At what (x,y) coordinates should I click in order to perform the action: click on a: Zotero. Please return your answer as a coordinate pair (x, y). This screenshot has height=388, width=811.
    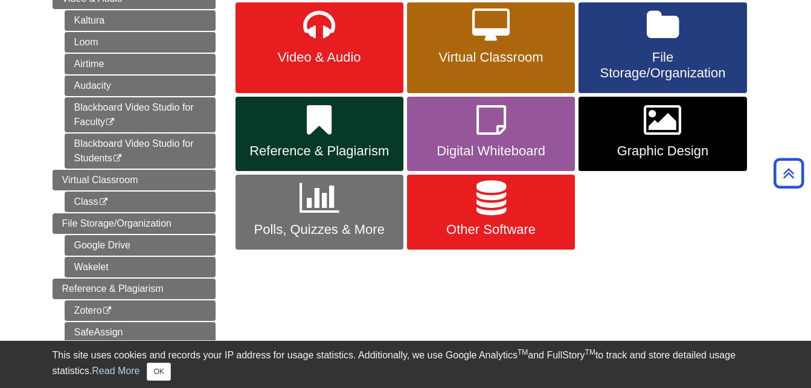
    Looking at the image, I should click on (140, 310).